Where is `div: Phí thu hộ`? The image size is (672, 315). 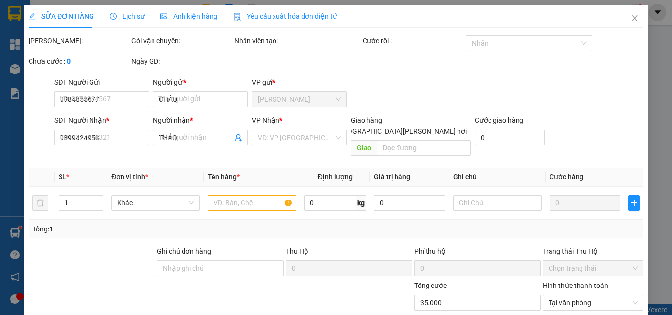
div: Phí thu hộ is located at coordinates (477, 253).